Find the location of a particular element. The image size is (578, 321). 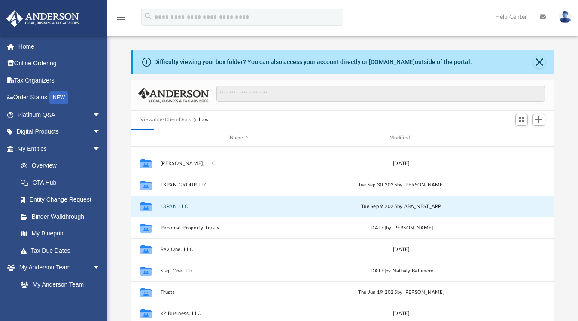

div: Modified is located at coordinates (401, 138).